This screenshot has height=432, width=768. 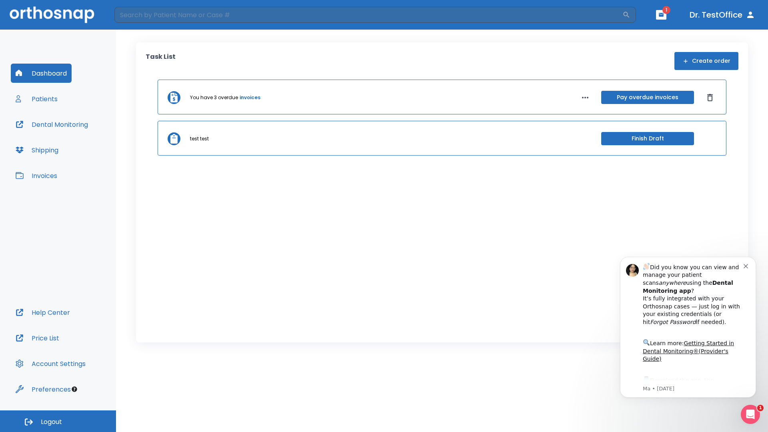 What do you see at coordinates (41, 73) in the screenshot?
I see `a: Dashboard` at bounding box center [41, 73].